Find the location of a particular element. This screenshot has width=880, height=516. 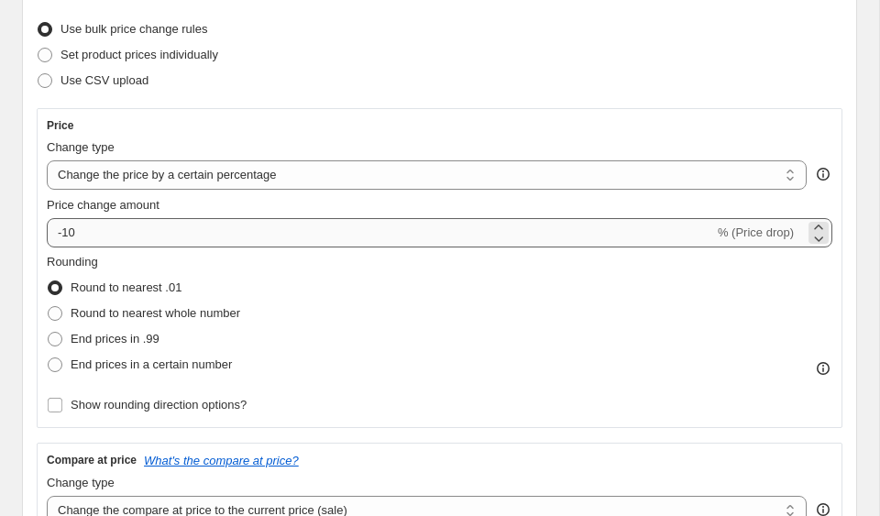

span: Use bulk price change rules is located at coordinates (134, 28).